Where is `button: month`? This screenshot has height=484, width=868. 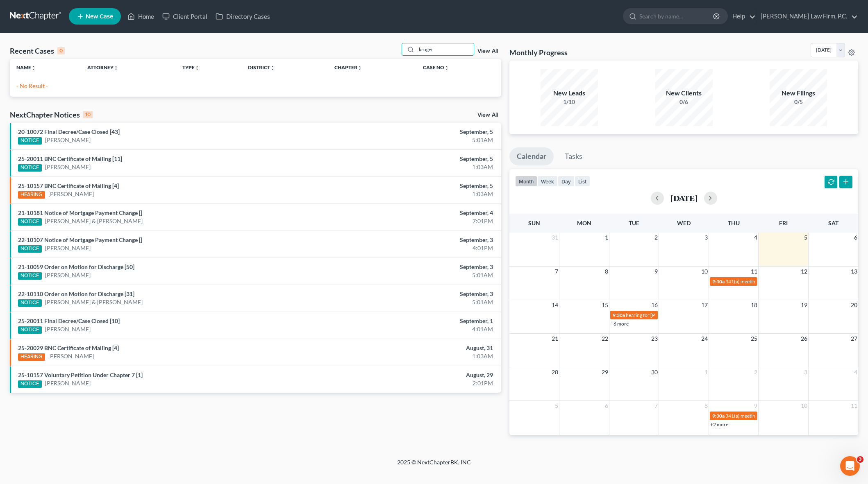 button: month is located at coordinates (526, 181).